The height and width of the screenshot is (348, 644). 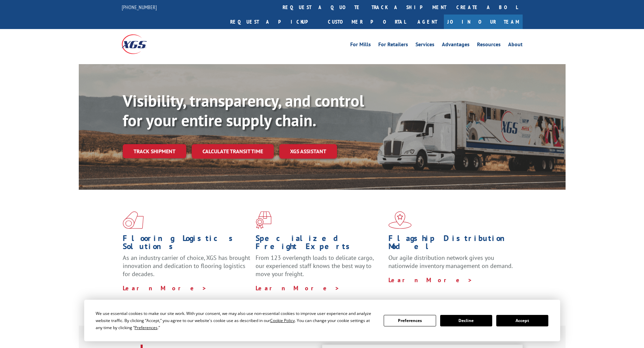 I want to click on a: For Mills, so click(x=360, y=46).